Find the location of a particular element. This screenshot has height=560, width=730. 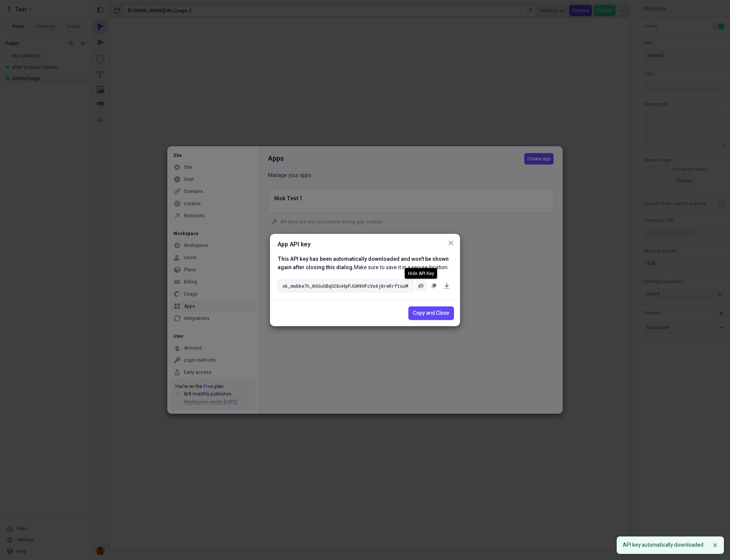

button: Copy and Close is located at coordinates (431, 314).